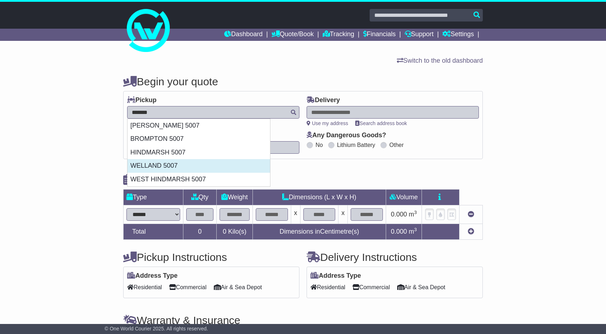 Image resolution: width=606 pixels, height=334 pixels. Describe the element at coordinates (471, 214) in the screenshot. I see `a: Remove this item` at that location.